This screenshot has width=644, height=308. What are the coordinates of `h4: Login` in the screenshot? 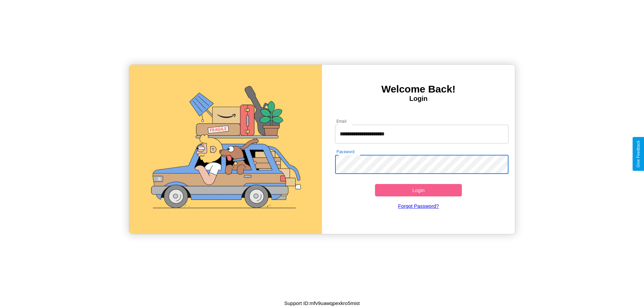 It's located at (418, 98).